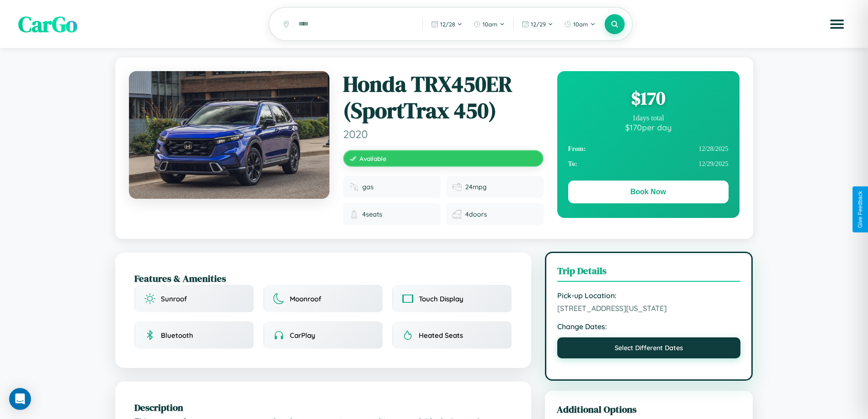 The image size is (868, 419). What do you see at coordinates (648, 98) in the screenshot?
I see `div: $ 170` at bounding box center [648, 98].